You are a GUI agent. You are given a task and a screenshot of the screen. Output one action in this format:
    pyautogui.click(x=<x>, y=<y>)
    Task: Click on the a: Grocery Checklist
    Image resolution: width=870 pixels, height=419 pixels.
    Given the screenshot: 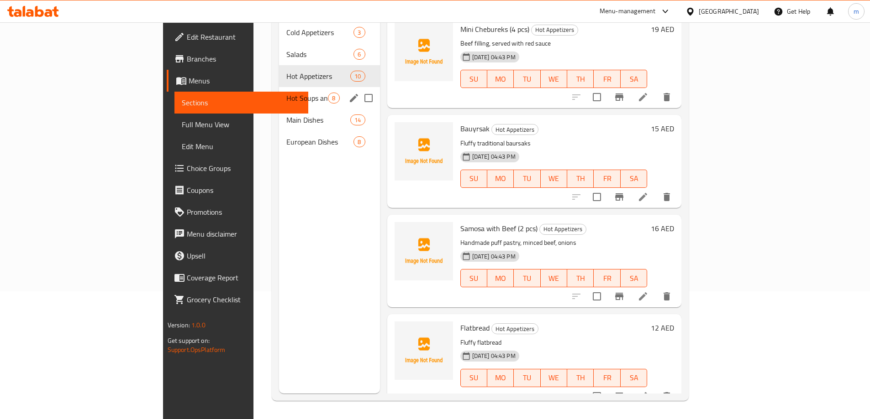 What is the action you would take?
    pyautogui.click(x=237, y=300)
    